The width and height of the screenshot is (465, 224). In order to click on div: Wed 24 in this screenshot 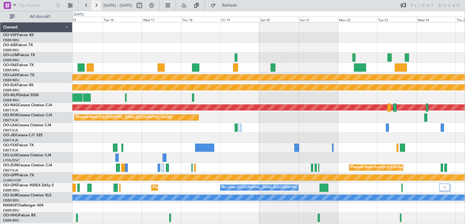, I will do `click(435, 19)`.